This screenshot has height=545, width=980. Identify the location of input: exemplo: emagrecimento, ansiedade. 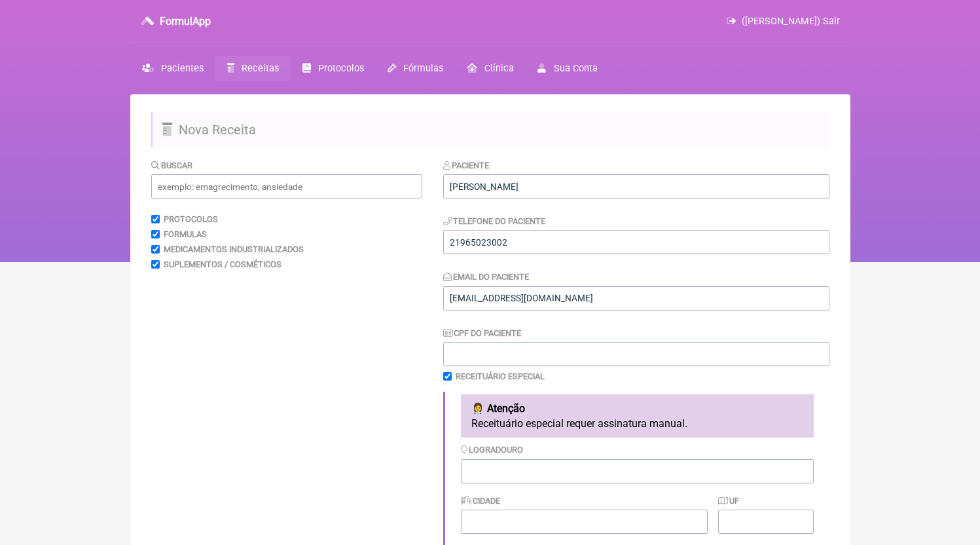
(287, 186).